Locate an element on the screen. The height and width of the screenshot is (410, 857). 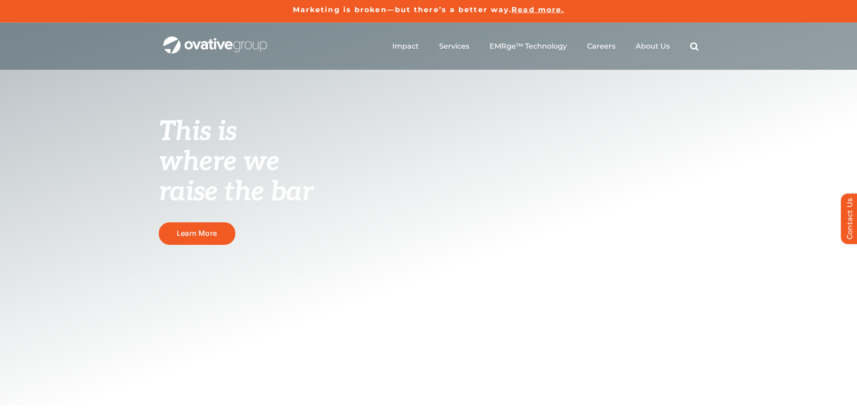
a: About Us is located at coordinates (652, 46).